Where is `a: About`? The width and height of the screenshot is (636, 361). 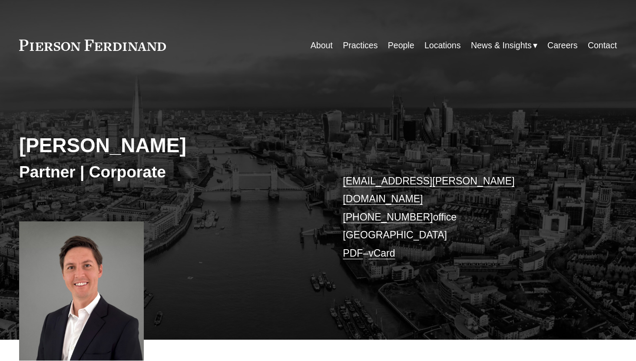
a: About is located at coordinates (322, 45).